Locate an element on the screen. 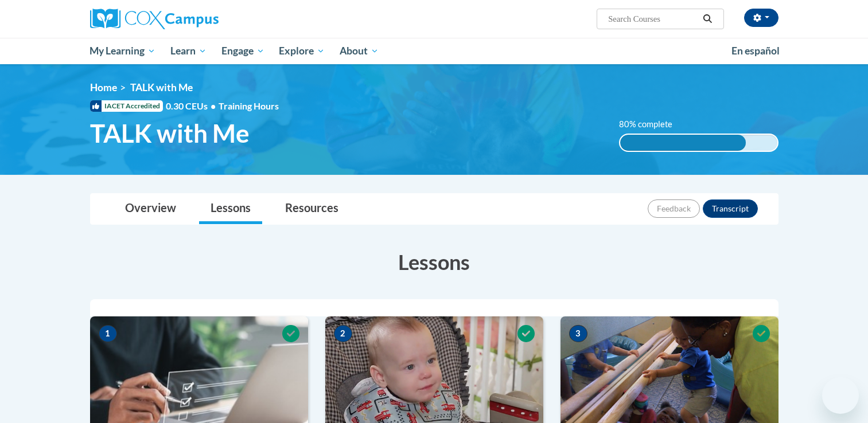 This screenshot has height=423, width=868. span: 2 is located at coordinates (343, 334).